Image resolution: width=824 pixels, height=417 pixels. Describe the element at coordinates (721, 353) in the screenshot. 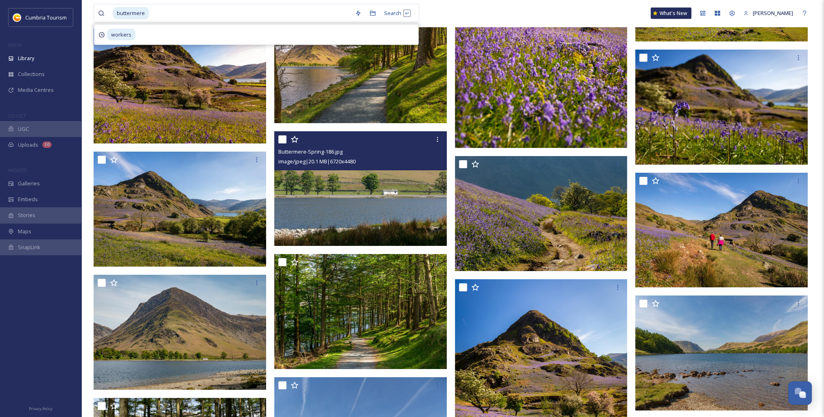

I see `img: Buttermere-Spring-190.jpg` at that location.